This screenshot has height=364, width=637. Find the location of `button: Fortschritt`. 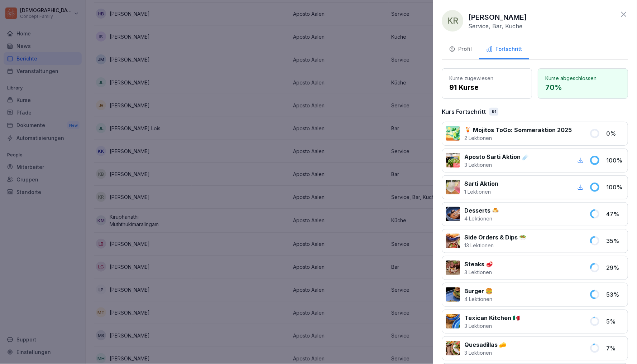

button: Fortschritt is located at coordinates (504, 49).